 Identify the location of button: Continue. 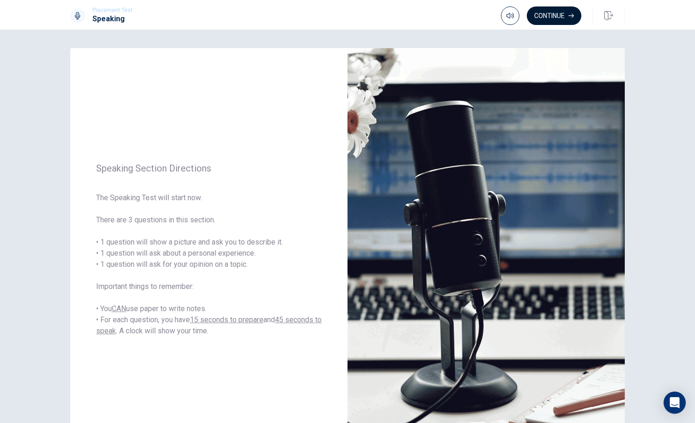
(554, 16).